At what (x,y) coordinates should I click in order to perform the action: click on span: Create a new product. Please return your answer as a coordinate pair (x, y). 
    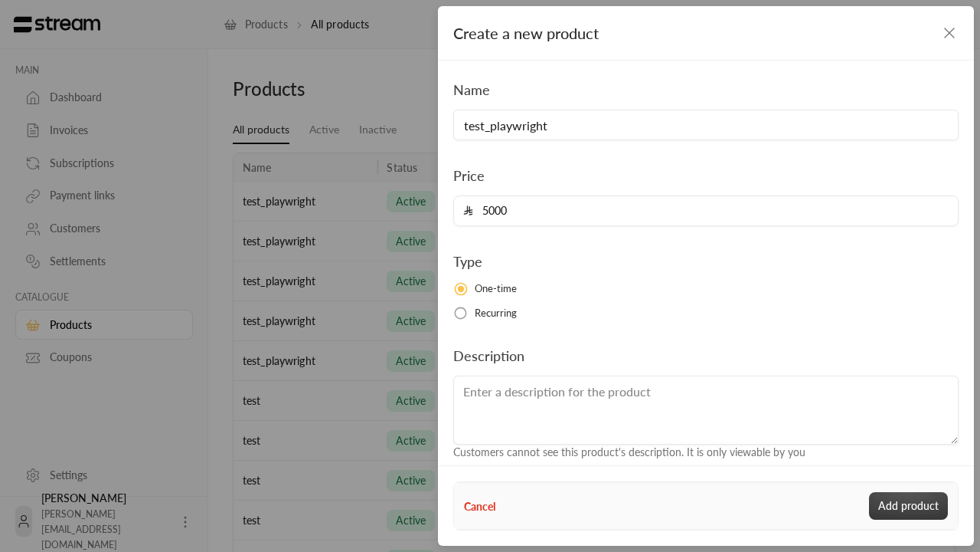
    Looking at the image, I should click on (526, 33).